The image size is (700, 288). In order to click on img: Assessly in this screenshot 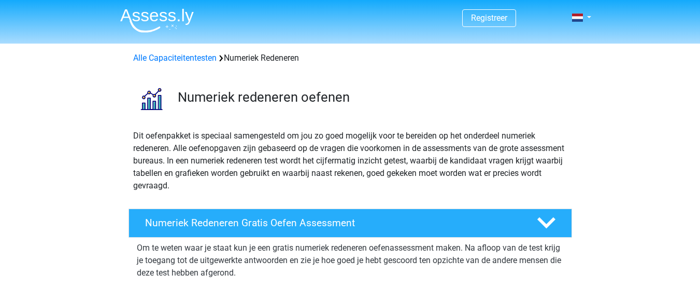, I will do `click(157, 20)`.